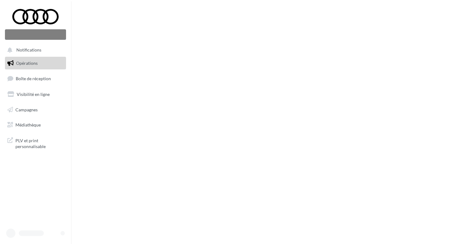 The image size is (474, 244). Describe the element at coordinates (29, 50) in the screenshot. I see `span: Notifications` at that location.